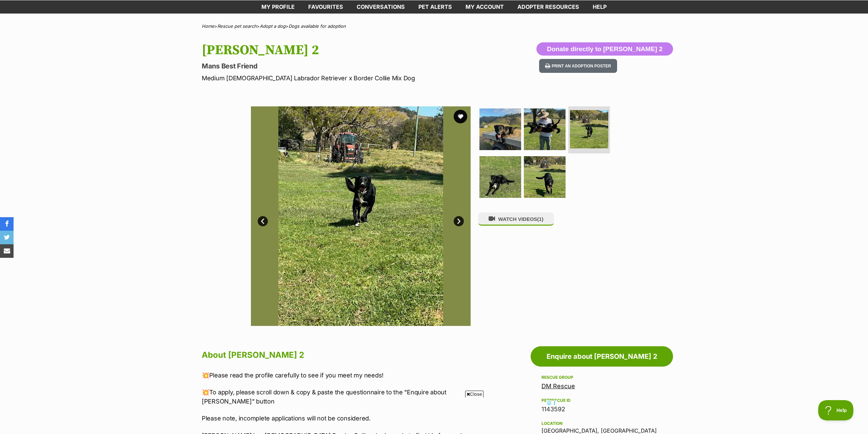  Describe the element at coordinates (341, 396) in the screenshot. I see `p: 💥To apply, please scroll down & copy & paste the questionnaire to the "Enquire about [PERSON_NAME...` at that location.